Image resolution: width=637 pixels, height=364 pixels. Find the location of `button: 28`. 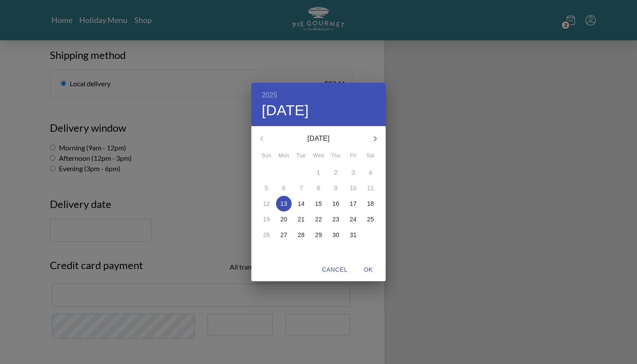

button: 28 is located at coordinates (301, 235).